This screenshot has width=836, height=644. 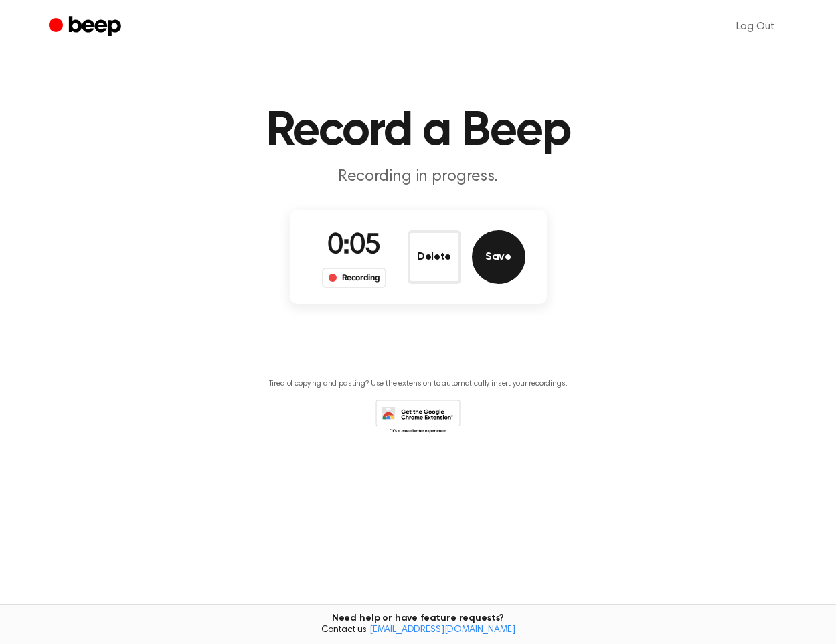 What do you see at coordinates (418, 630) in the screenshot?
I see `span: Contact us` at bounding box center [418, 630].